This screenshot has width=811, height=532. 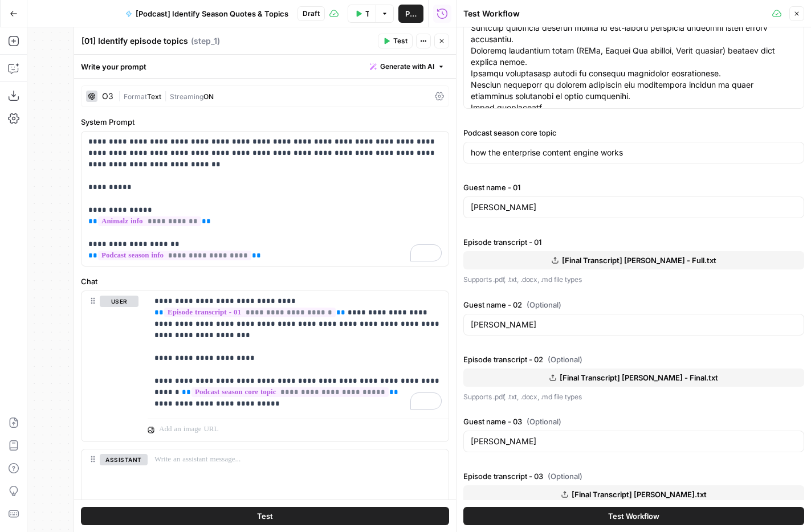 I want to click on label: Guest name - 01, so click(x=633, y=187).